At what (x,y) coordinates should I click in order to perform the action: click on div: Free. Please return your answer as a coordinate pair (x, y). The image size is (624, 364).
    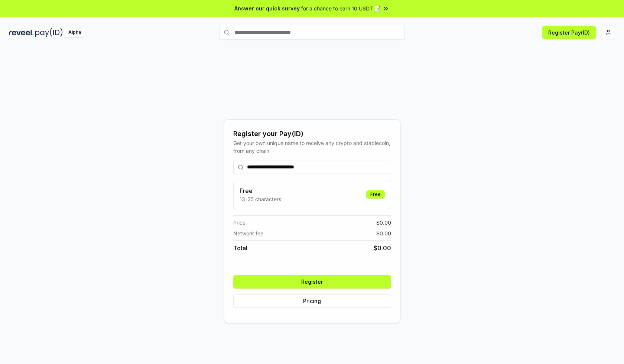
    Looking at the image, I should click on (375, 194).